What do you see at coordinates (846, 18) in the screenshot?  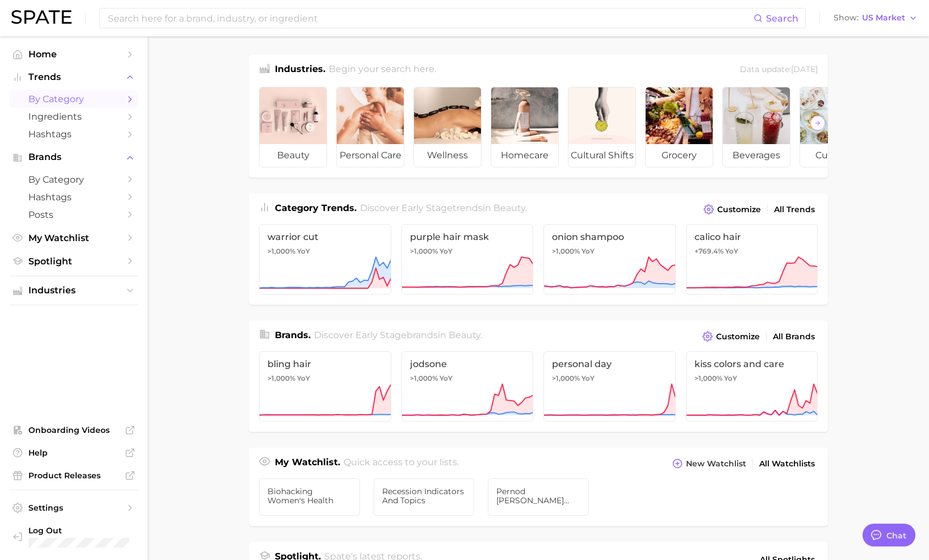 I see `span: Show` at bounding box center [846, 18].